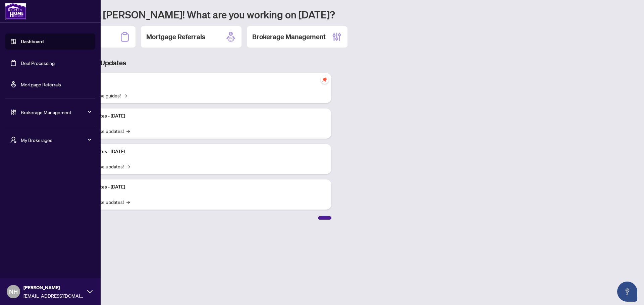 The image size is (644, 305). What do you see at coordinates (14, 140) in the screenshot?
I see `span: user-switch` at bounding box center [14, 140].